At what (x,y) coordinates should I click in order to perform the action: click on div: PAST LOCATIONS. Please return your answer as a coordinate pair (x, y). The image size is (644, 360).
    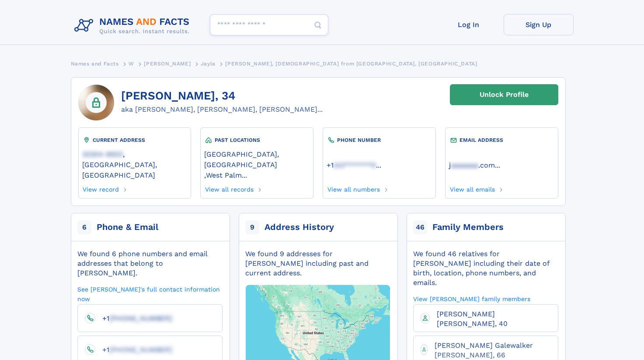
    Looking at the image, I should click on (256, 140).